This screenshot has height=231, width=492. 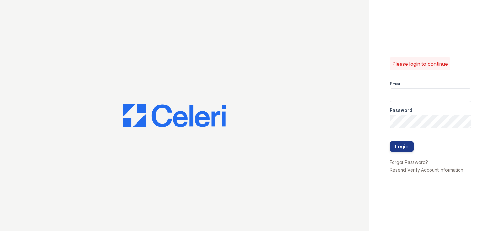 What do you see at coordinates (395, 84) in the screenshot?
I see `label: Email` at bounding box center [395, 84].